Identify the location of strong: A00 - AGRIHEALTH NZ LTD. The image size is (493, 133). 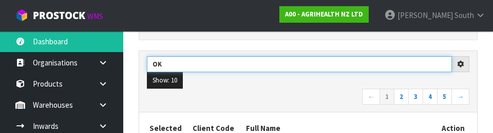
(324, 14).